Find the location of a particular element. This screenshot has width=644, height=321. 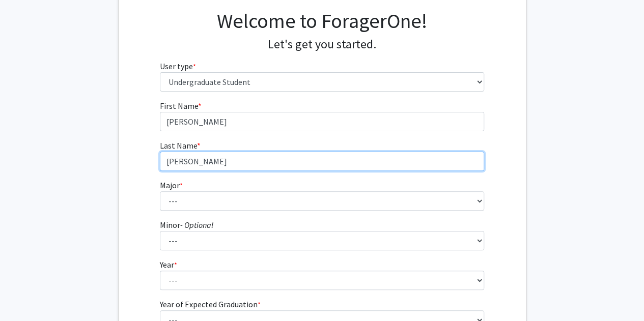

label: Year of Expected Graduation is located at coordinates (210, 304).